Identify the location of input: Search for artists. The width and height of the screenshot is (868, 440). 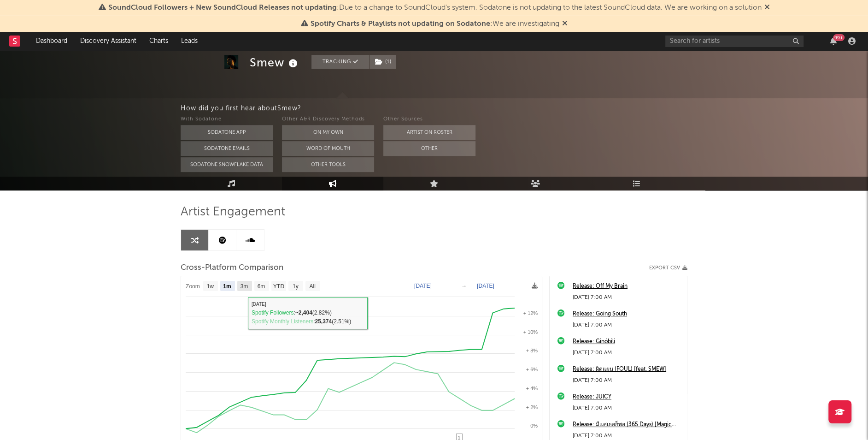
(735, 41).